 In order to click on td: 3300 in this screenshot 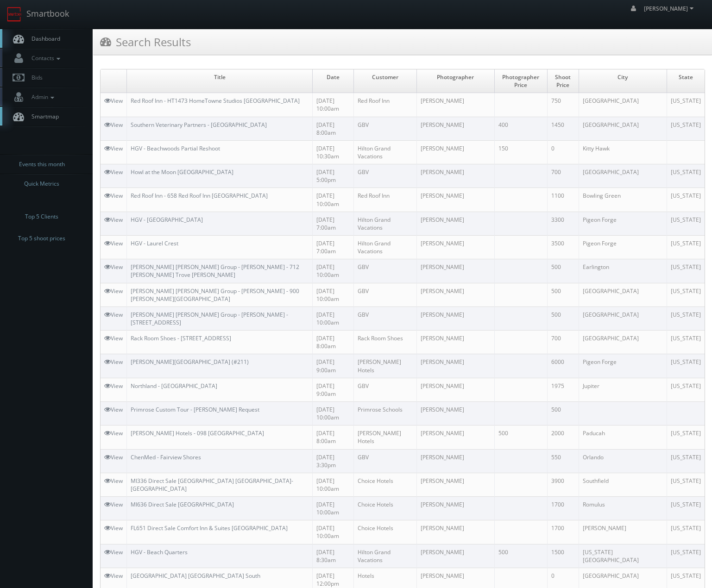, I will do `click(562, 223)`.